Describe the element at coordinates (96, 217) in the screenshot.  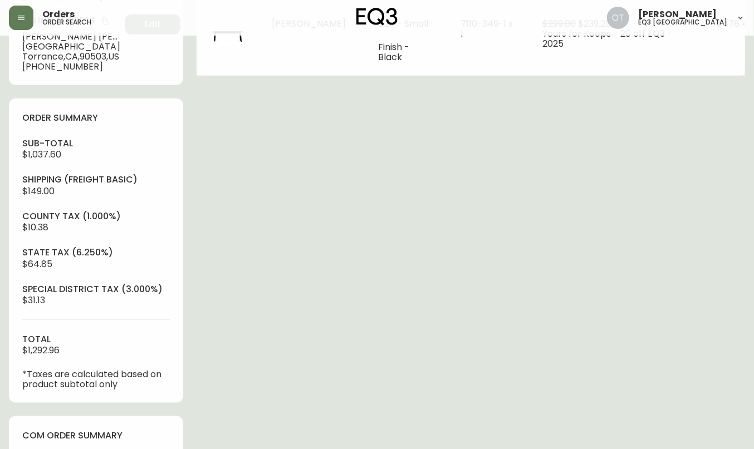
I see `h4: county tax (1.000%)` at that location.